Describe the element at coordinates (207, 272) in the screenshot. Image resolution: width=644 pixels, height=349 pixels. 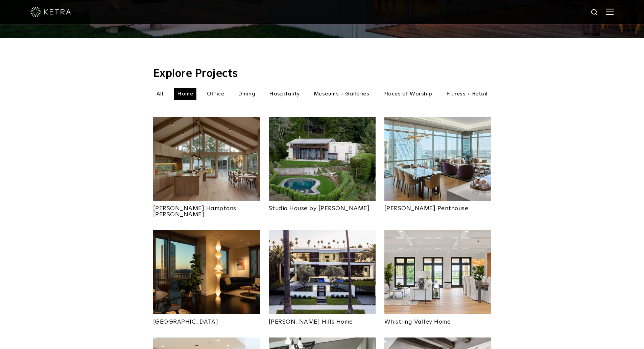
I see `img: New-Project-Page-hero-(3x)_0026_012-edit` at that location.